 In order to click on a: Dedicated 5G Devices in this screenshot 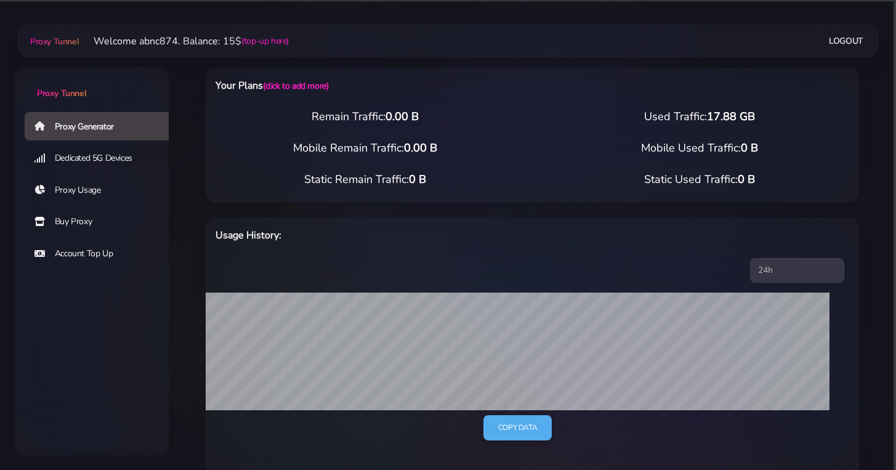, I will do `click(102, 158)`.